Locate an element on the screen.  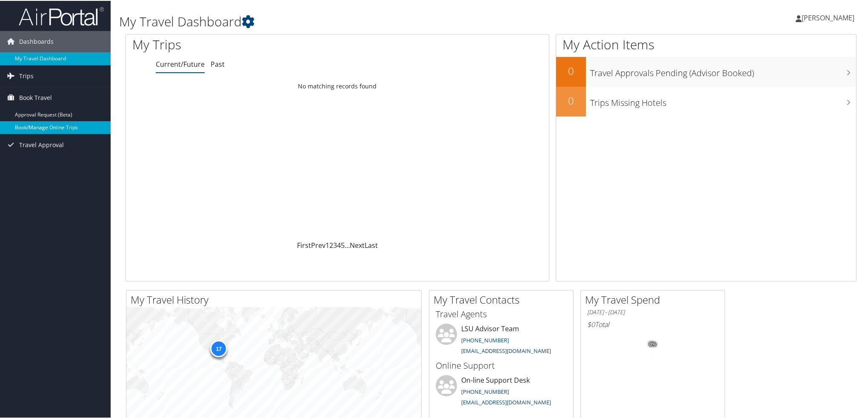
h3: Online Support is located at coordinates (501, 365).